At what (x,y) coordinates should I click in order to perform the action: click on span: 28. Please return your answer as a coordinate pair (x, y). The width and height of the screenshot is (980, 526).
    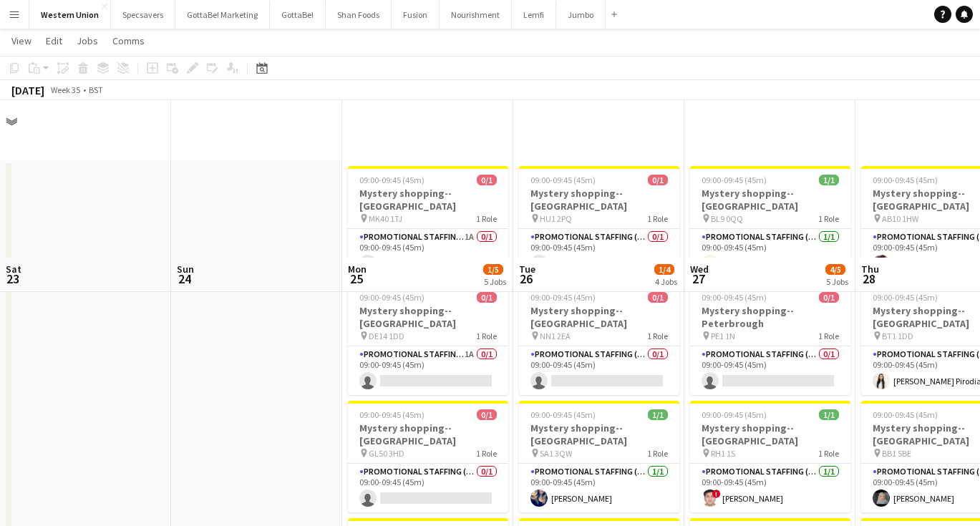
    Looking at the image, I should click on (869, 279).